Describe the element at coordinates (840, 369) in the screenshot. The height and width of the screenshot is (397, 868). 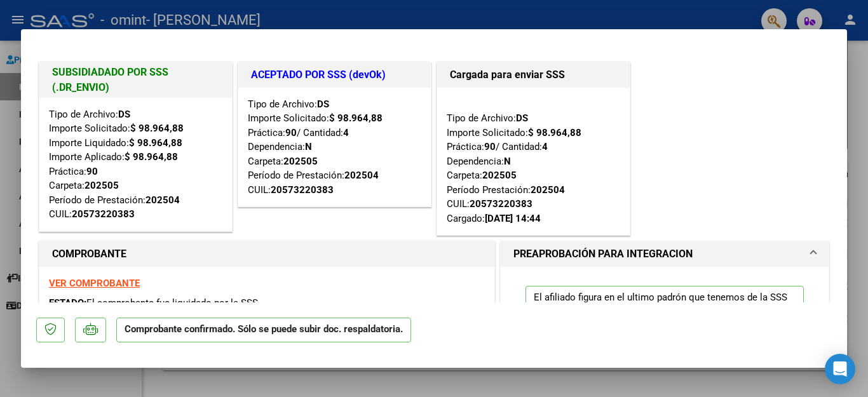
I see `div: Open Intercom Messenger` at that location.